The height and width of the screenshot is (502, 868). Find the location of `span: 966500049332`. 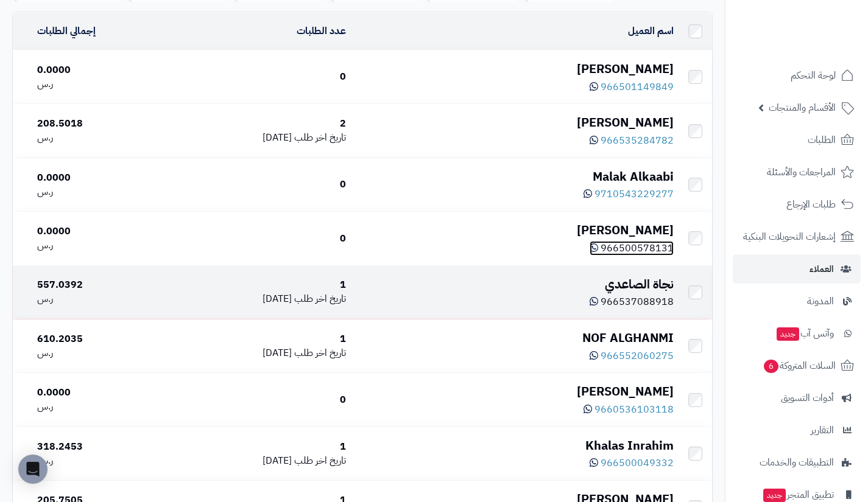

span: 966500049332 is located at coordinates (637, 463).